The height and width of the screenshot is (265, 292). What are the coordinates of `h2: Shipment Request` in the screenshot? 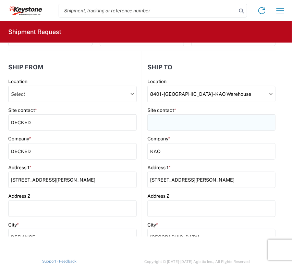 It's located at (35, 32).